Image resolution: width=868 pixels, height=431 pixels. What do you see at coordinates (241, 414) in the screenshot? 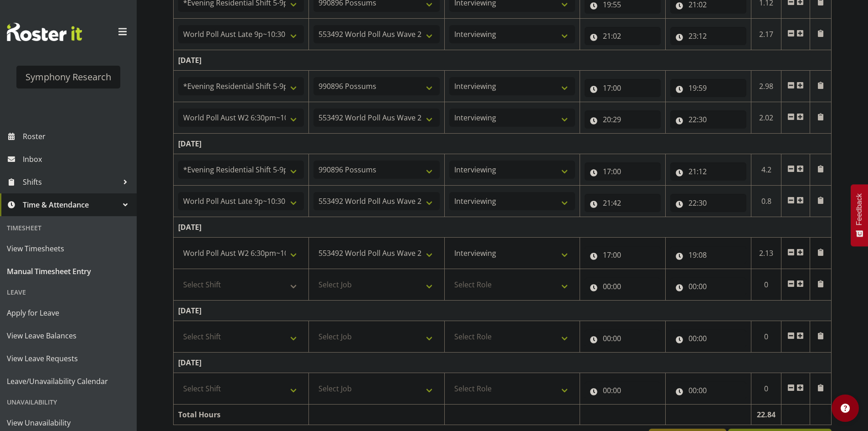
I see `td: Total Hours` at bounding box center [241, 414].